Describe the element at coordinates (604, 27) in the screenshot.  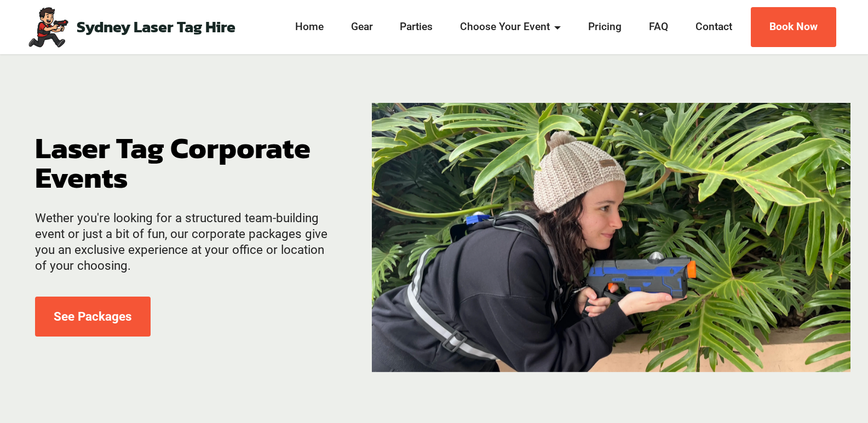
I see `a: Pricing` at that location.